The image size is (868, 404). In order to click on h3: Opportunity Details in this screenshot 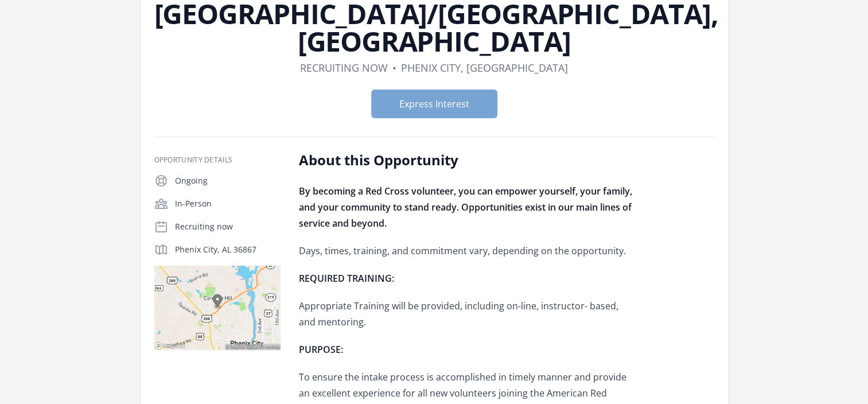, I will do `click(217, 160)`.